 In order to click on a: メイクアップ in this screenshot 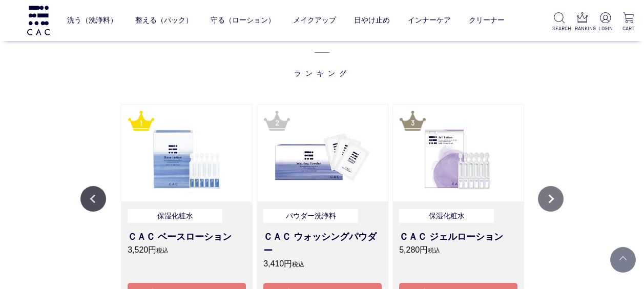, I will do `click(315, 21)`.